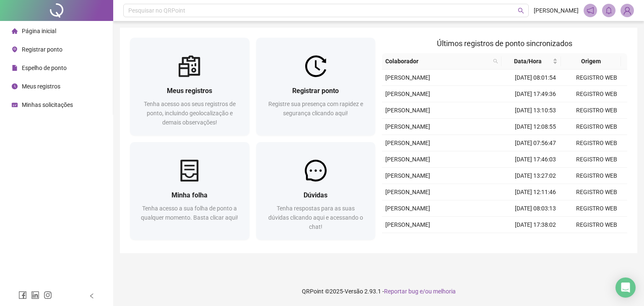 The width and height of the screenshot is (644, 306). Describe the element at coordinates (531, 61) in the screenshot. I see `th: Data/Hora` at that location.